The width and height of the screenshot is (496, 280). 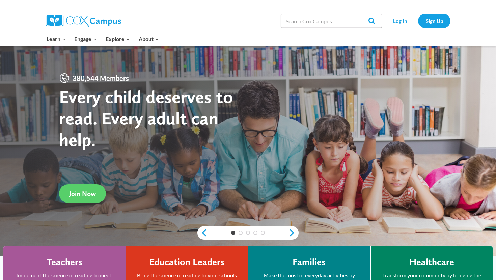 What do you see at coordinates (82, 194) in the screenshot?
I see `a: Join Now` at bounding box center [82, 194].